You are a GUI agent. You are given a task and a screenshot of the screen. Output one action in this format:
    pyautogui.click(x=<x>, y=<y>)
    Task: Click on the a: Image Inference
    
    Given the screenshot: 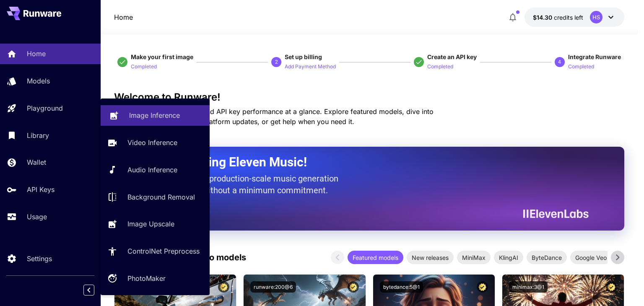 What is the action you would take?
    pyautogui.click(x=155, y=115)
    